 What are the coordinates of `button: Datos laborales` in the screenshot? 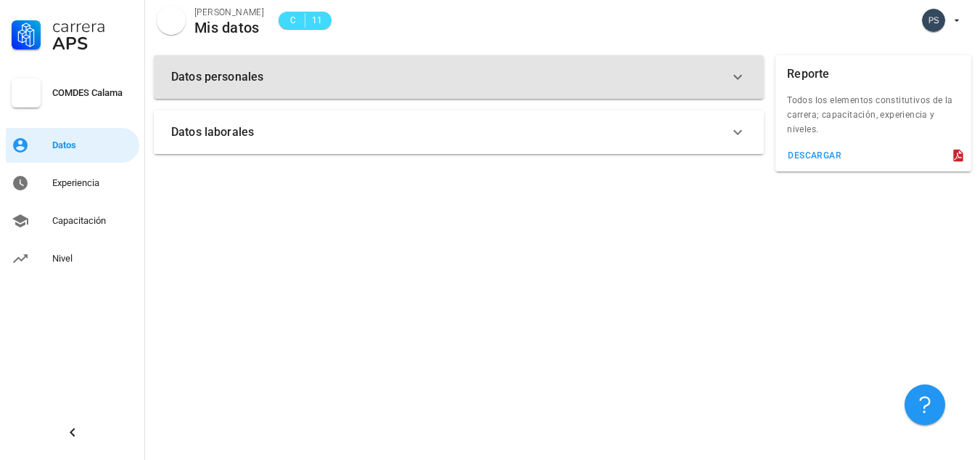 It's located at (459, 132).